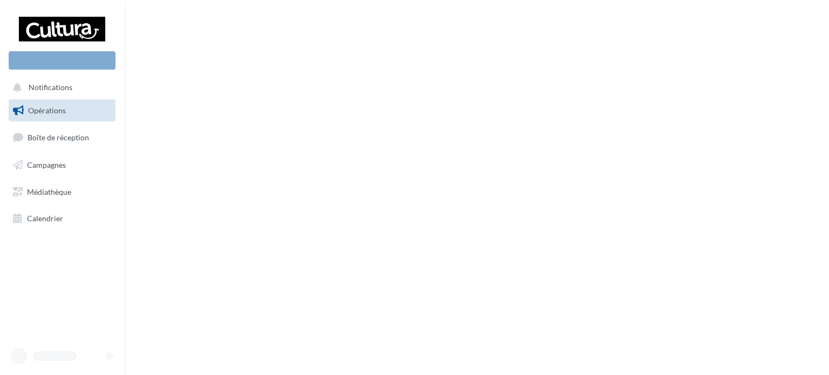 The image size is (829, 375). What do you see at coordinates (47, 110) in the screenshot?
I see `span: Opérations` at bounding box center [47, 110].